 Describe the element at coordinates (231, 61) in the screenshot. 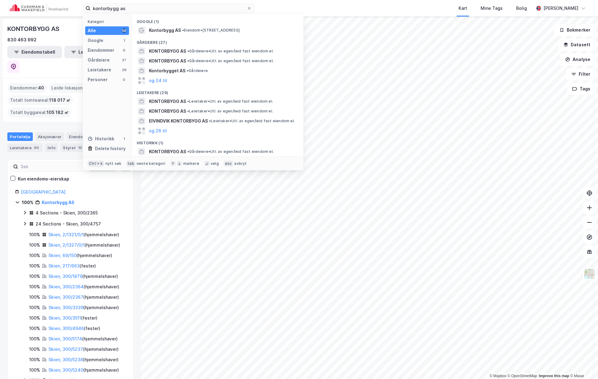

I see `span: Gårdeiere • Utl. av egen/leid fast eiendom el.` at that location.